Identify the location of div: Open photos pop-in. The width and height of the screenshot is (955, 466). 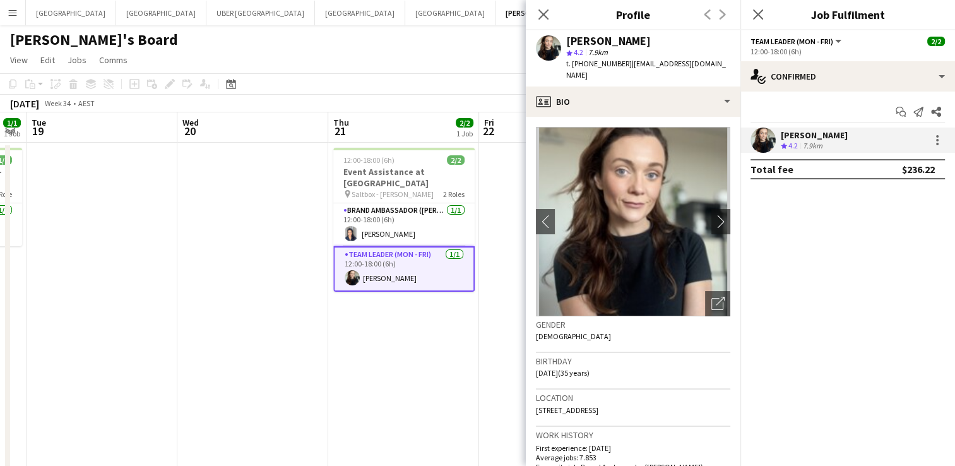
(717, 303).